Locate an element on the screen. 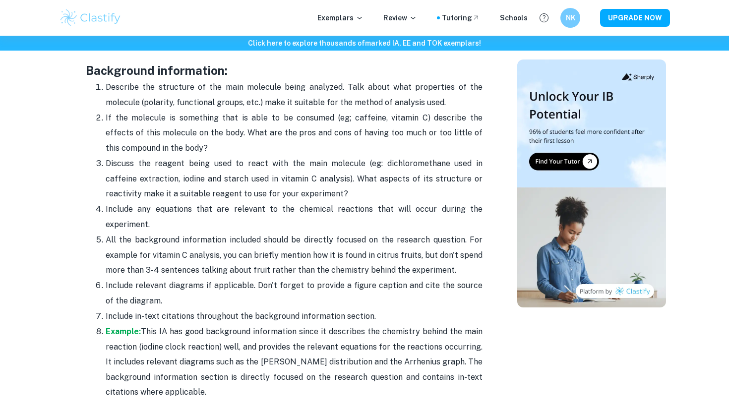 The height and width of the screenshot is (416, 729). h6: Click here to explore thousands of marked IA, EE and TOK exemplars ! is located at coordinates (365, 43).